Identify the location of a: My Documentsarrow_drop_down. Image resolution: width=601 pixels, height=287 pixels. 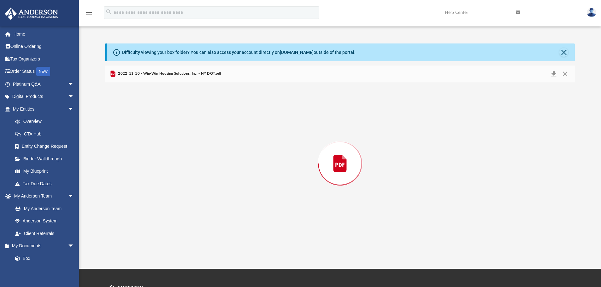
(42, 246).